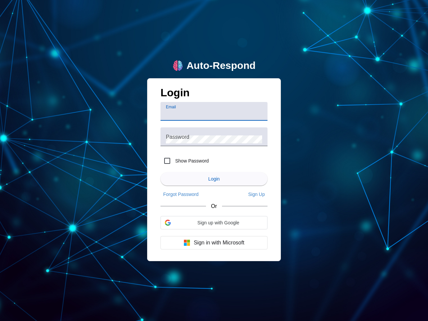 Image resolution: width=428 pixels, height=321 pixels. Describe the element at coordinates (178, 137) in the screenshot. I see `mat-label: Password` at that location.